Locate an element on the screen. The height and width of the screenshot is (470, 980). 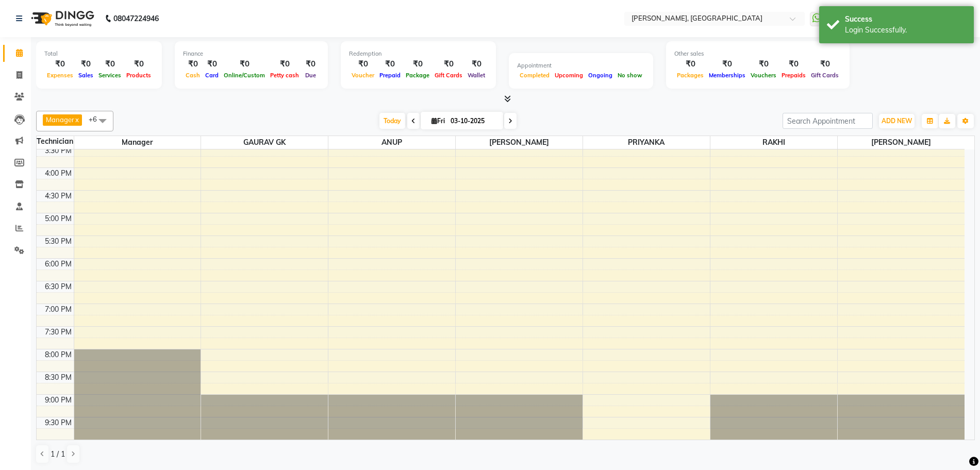
span: Services is located at coordinates (110, 75).